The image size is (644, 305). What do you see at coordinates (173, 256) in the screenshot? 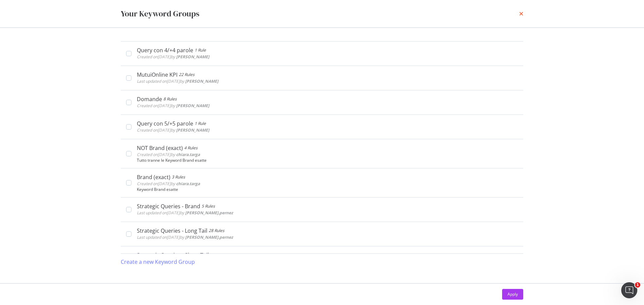
I see `div: Strategic Queries - Short Tail` at bounding box center [173, 256].